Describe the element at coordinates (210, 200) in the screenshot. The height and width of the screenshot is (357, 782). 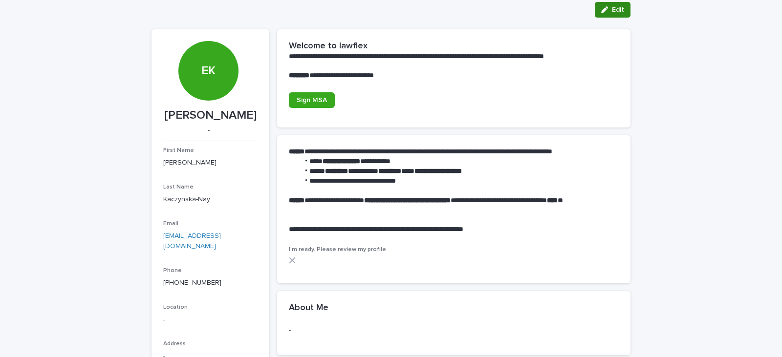
I see `p: Kaczynska-Nay` at that location.